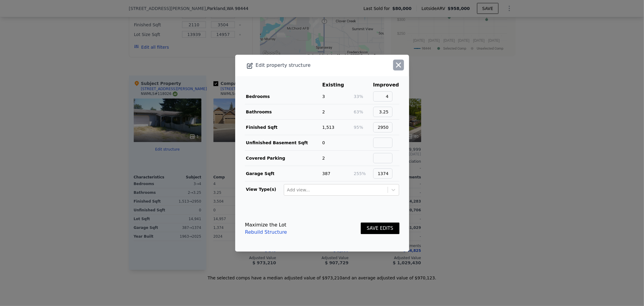  What do you see at coordinates (266, 225) in the screenshot?
I see `div: Maximize the Lot` at bounding box center [266, 225].